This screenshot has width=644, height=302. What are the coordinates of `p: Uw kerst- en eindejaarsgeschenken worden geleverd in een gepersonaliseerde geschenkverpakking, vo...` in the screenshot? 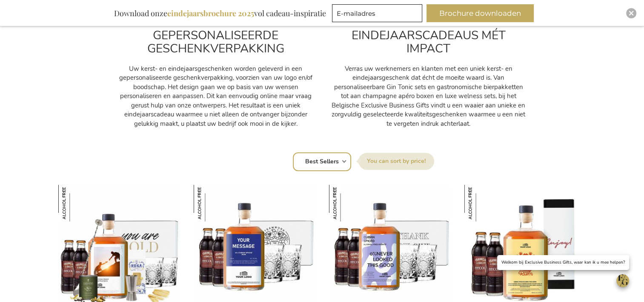 It's located at (216, 97).